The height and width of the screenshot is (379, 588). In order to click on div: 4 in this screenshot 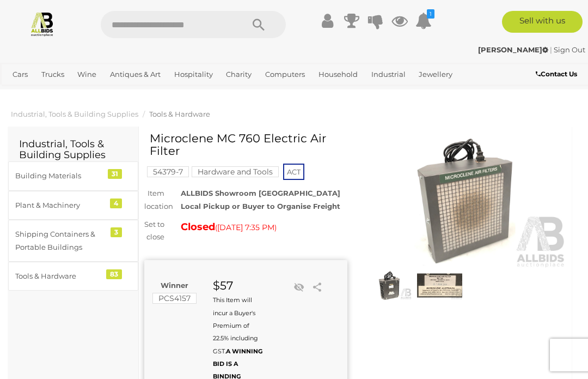, I will do `click(116, 204)`.